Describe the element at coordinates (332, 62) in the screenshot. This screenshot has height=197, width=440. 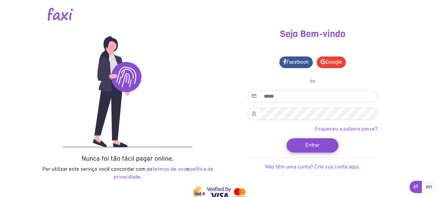
I see `a: Google` at that location.